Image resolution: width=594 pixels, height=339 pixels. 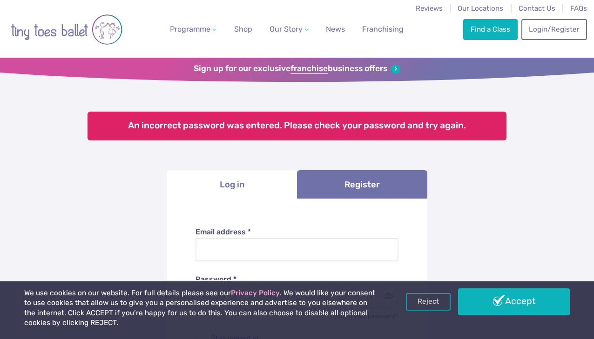 I want to click on span: Programme, so click(x=190, y=29).